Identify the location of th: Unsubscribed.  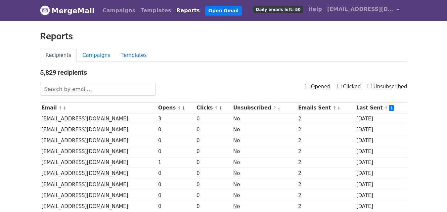
(264, 108).